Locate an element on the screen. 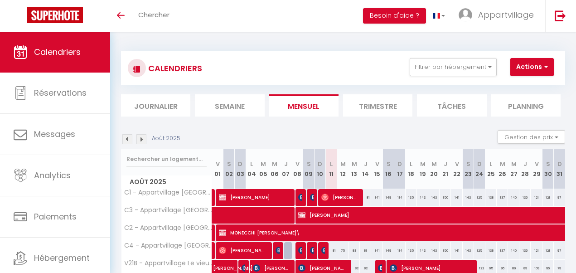 This screenshot has width=576, height=273. div: 125 is located at coordinates (480, 250).